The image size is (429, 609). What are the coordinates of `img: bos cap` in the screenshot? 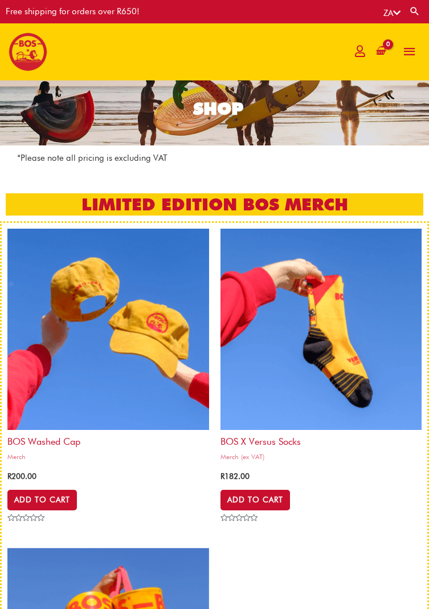 It's located at (108, 329).